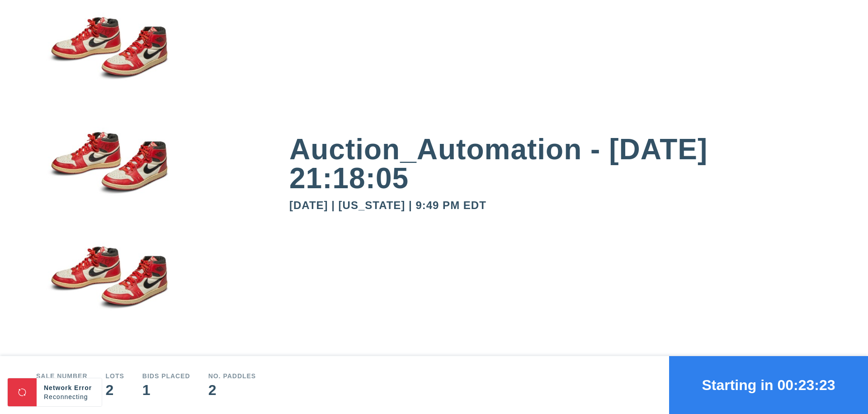  What do you see at coordinates (62, 376) in the screenshot?
I see `div: Sale number` at bounding box center [62, 376].